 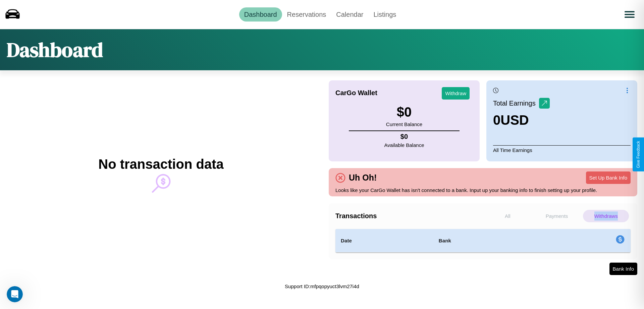 I want to click on h2: No transaction data, so click(x=160, y=164).